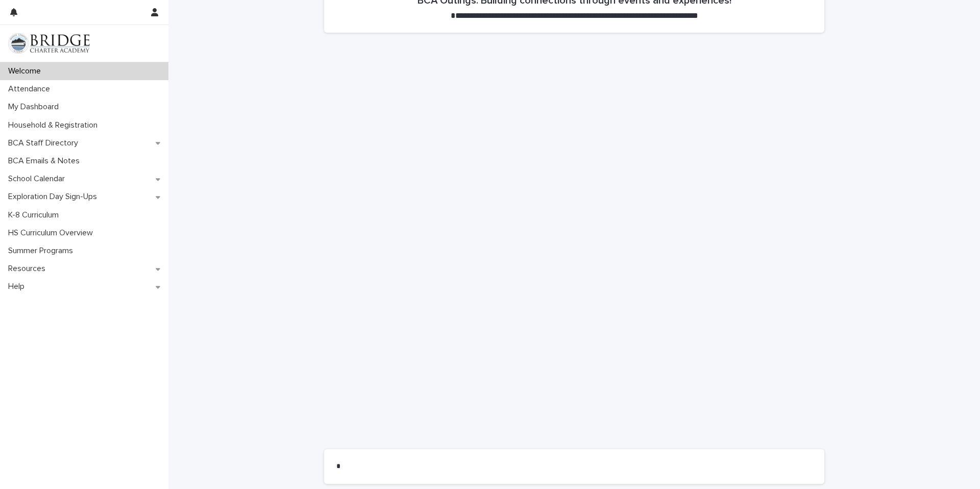  I want to click on p: Help, so click(19, 287).